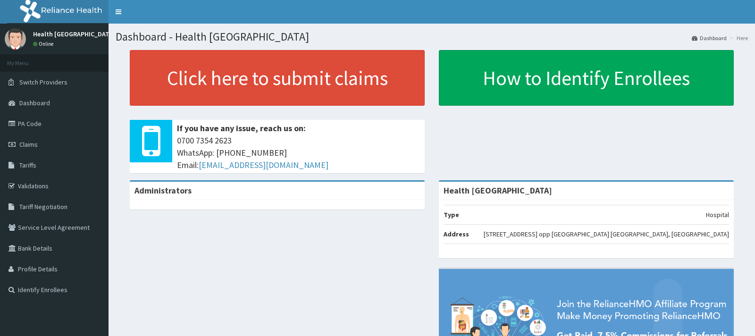 The image size is (755, 336). What do you see at coordinates (28, 165) in the screenshot?
I see `span: Tariffs` at bounding box center [28, 165].